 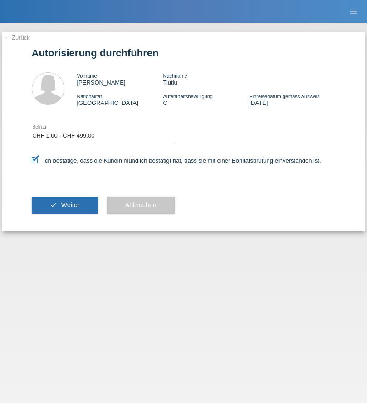 What do you see at coordinates (87, 76) in the screenshot?
I see `span: Vorname` at bounding box center [87, 76].